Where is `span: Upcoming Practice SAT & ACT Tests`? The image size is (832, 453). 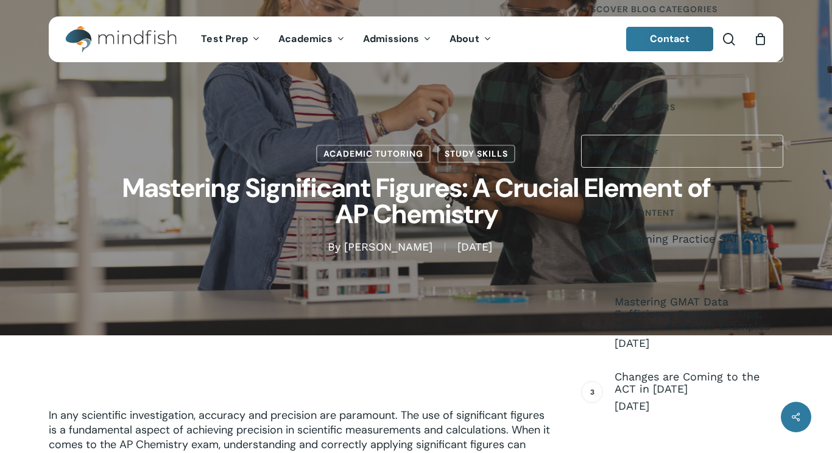 span: Upcoming Practice SAT & ACT Tests is located at coordinates (699, 245).